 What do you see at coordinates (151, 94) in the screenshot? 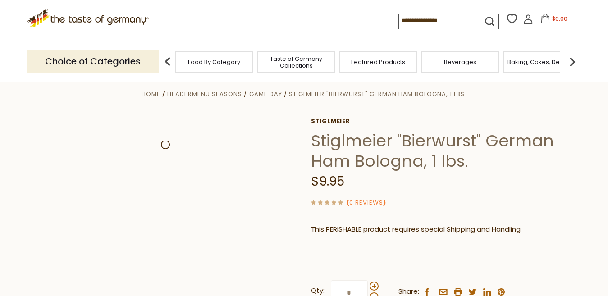
I see `span: Home` at bounding box center [151, 94].